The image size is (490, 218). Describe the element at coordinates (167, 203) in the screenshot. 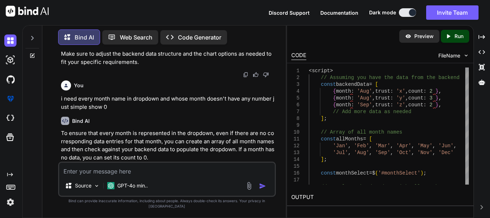

I see `p: Bind can provide inaccurate information, including about people. Always double-check its answers....` at that location.